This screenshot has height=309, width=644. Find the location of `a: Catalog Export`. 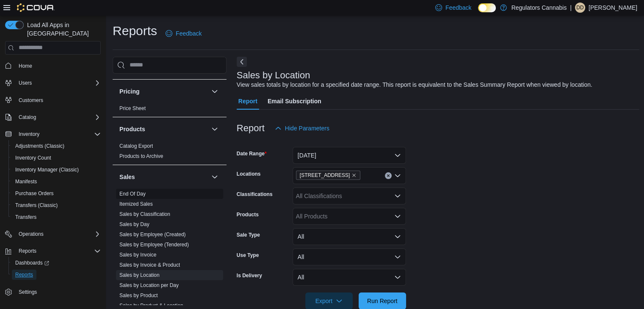

a: Catalog Export is located at coordinates (136, 146).